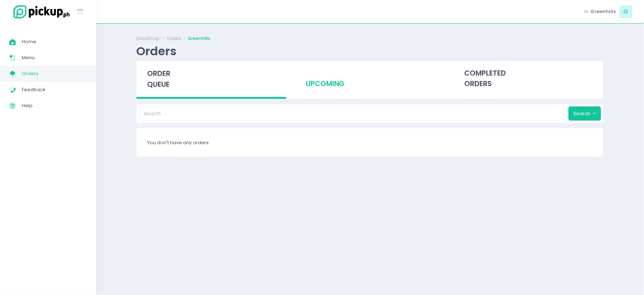  I want to click on span: Home, so click(54, 42).